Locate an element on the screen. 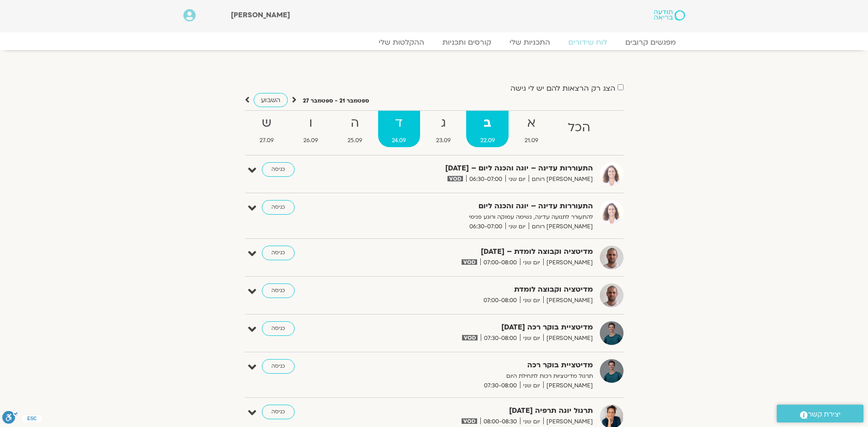  a: השבוע is located at coordinates (270, 99).